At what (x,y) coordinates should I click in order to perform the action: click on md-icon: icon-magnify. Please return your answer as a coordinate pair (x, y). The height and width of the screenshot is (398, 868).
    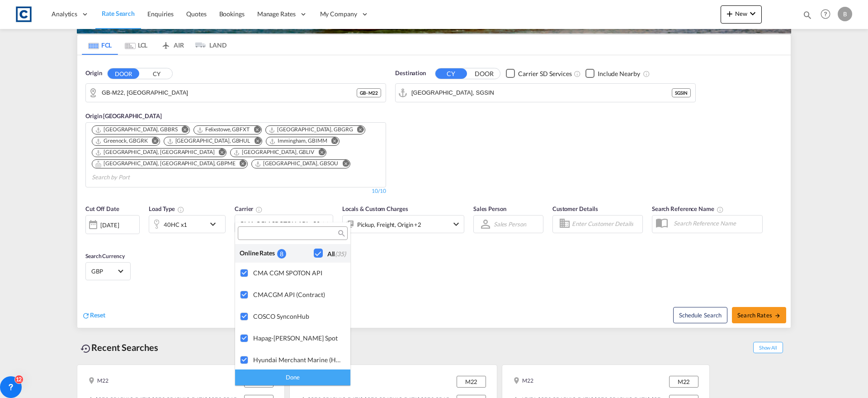
    Looking at the image, I should click on (340, 233).